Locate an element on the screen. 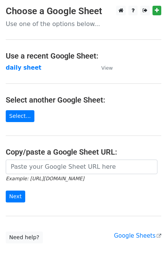 The width and height of the screenshot is (167, 261). h3: Choose a Google Sheet is located at coordinates (83, 11).